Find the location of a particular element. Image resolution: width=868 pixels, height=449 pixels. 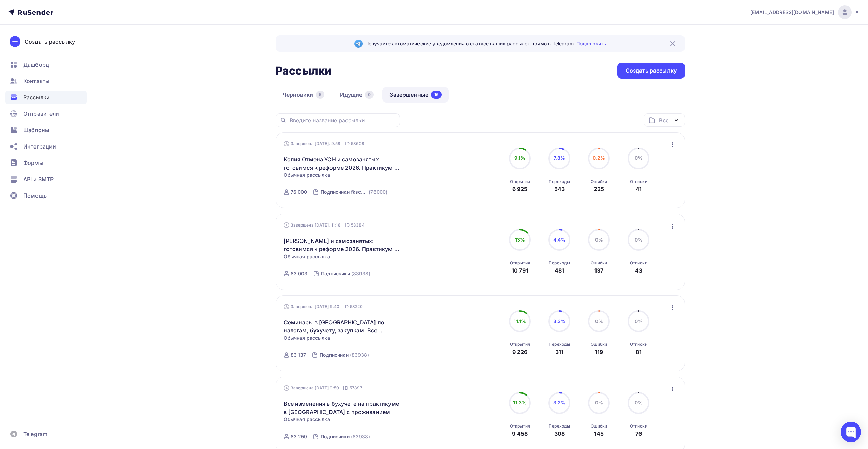

div: 81 is located at coordinates (639, 352).